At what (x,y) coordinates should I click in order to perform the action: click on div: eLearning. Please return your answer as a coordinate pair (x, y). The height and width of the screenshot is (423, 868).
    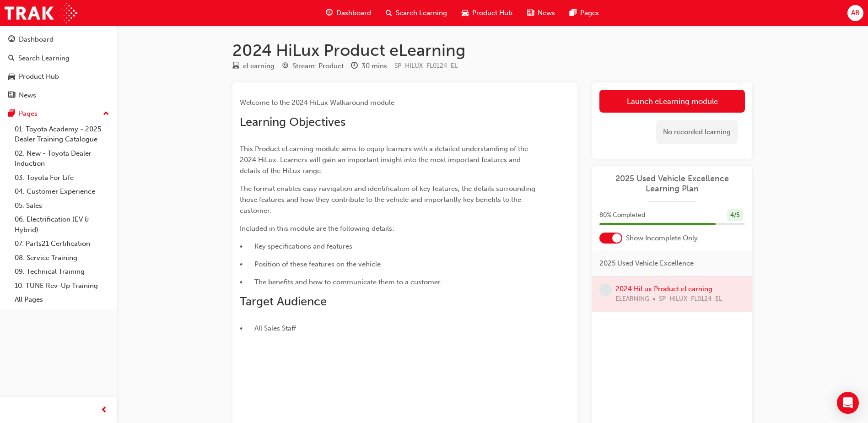
    Looking at the image, I should click on (259, 66).